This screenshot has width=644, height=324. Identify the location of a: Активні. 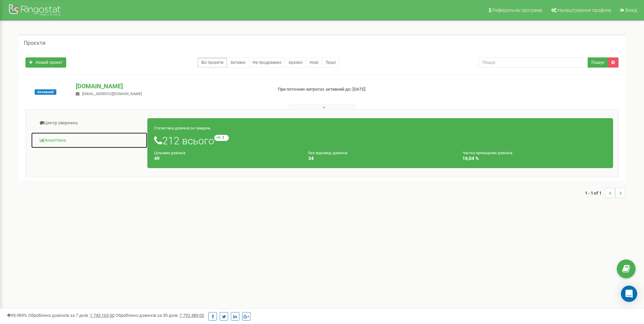
(238, 62).